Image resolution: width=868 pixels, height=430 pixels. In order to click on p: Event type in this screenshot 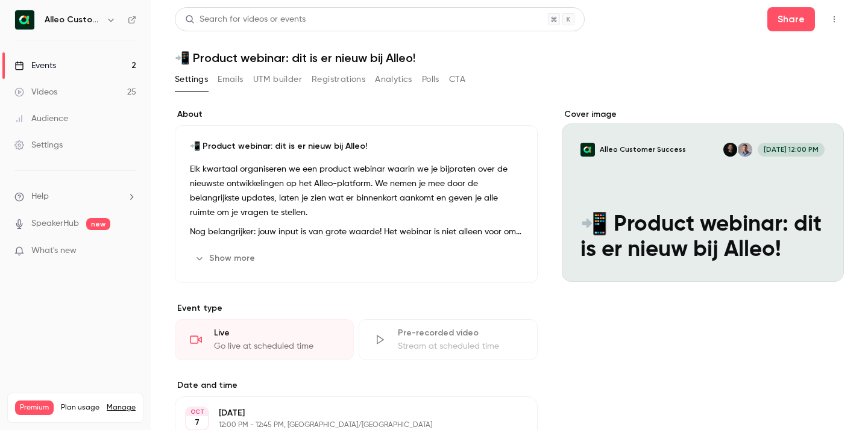, I will do `click(356, 309)`.